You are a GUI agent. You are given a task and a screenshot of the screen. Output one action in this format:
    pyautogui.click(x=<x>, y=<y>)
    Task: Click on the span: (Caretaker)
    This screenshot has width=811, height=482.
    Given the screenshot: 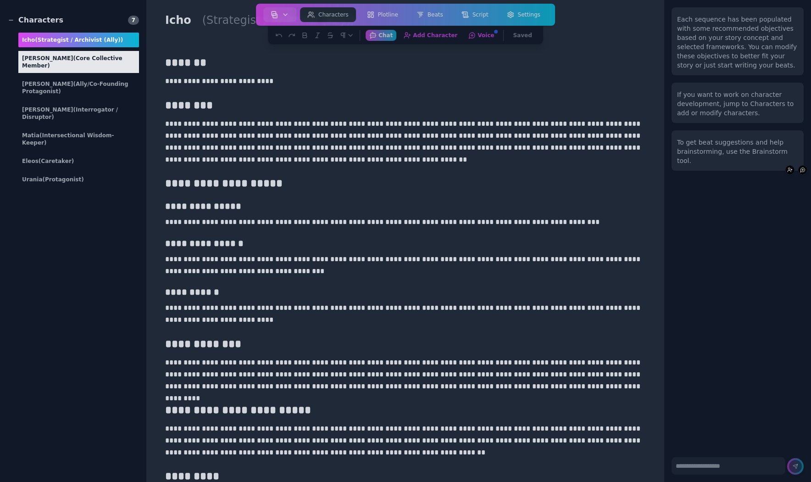 What is the action you would take?
    pyautogui.click(x=56, y=161)
    